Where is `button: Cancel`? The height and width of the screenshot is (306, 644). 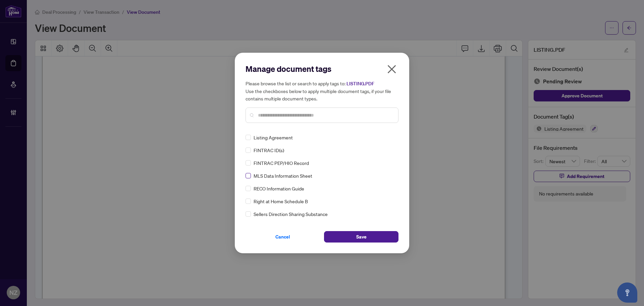
button: Cancel is located at coordinates (283, 237).